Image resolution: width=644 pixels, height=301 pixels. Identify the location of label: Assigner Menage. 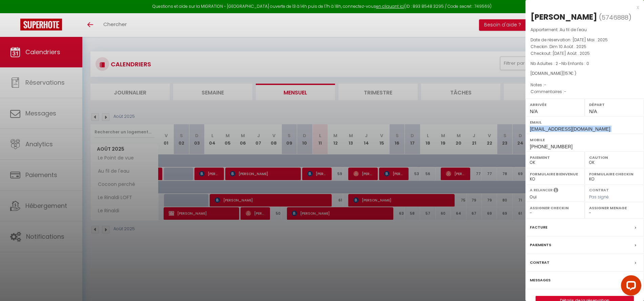
(614, 208).